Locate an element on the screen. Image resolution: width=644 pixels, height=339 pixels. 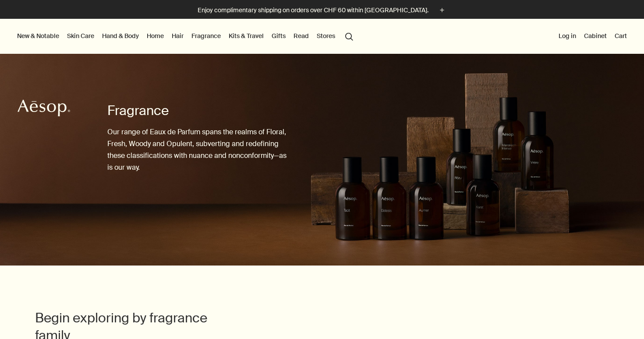
a: Cabinet is located at coordinates (595, 36).